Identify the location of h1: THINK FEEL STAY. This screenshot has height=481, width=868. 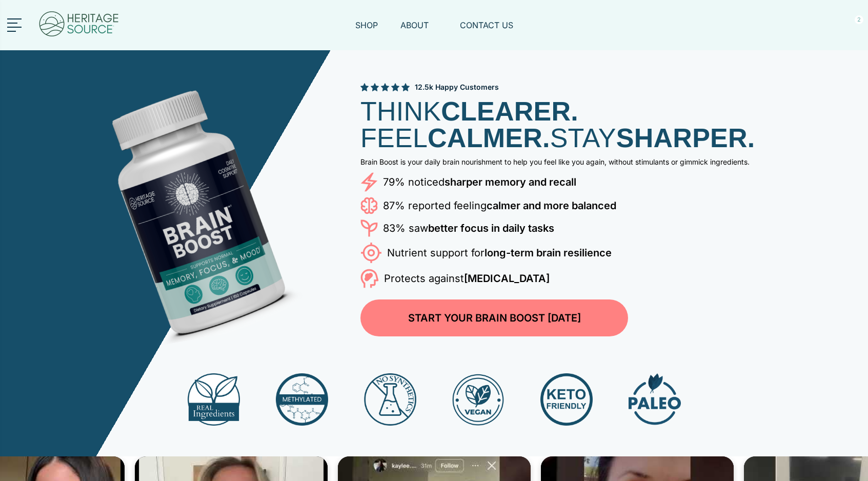
(581, 124).